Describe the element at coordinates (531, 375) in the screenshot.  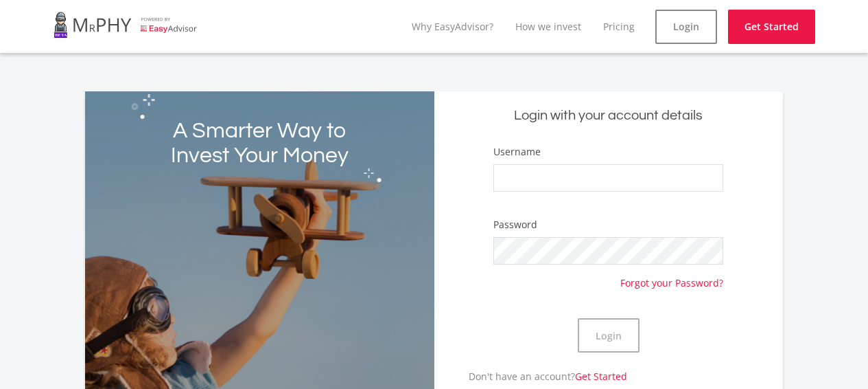
I see `p: Don't have an account?` at that location.